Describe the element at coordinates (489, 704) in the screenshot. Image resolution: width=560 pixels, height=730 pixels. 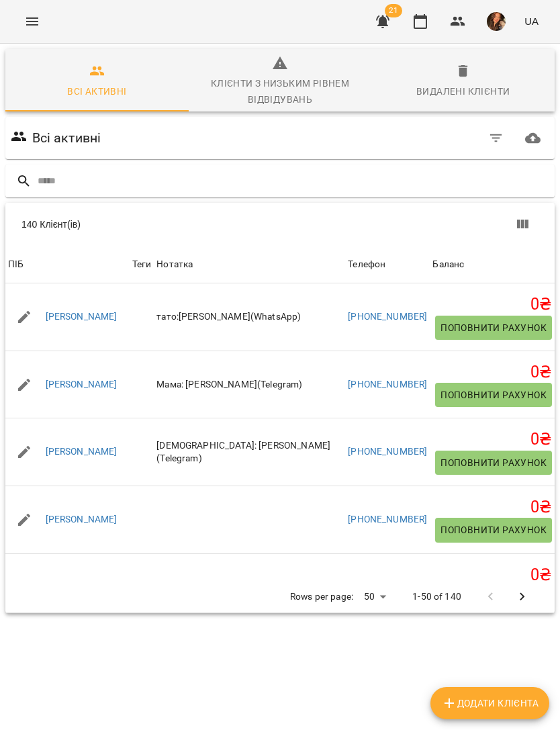
I see `button: Додати клієнта` at that location.